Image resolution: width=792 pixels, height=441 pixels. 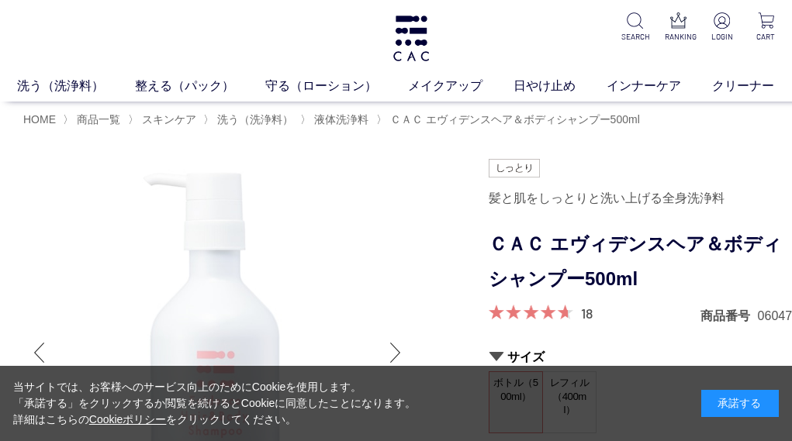 I want to click on img: logo, so click(x=411, y=38).